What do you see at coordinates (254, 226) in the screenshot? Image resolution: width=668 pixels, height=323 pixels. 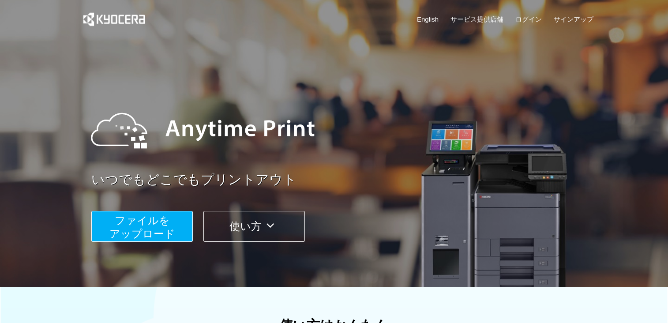 I see `button: 使い方` at bounding box center [254, 226].